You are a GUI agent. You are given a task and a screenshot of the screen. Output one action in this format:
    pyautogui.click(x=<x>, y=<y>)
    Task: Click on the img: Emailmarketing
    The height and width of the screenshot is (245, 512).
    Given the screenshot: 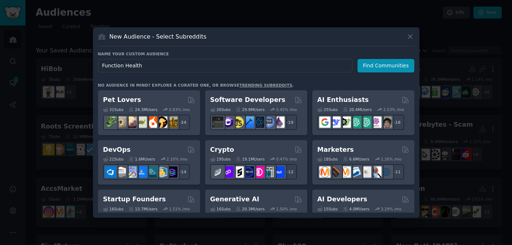 What is the action you would take?
    pyautogui.click(x=355, y=172)
    